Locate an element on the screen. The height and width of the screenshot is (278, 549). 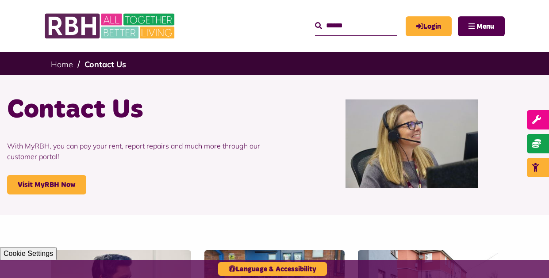
a: Contact Us is located at coordinates (105, 64).